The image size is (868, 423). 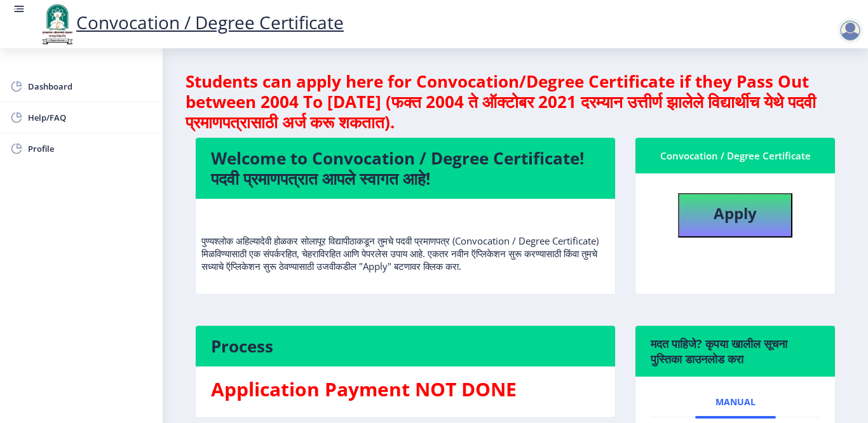 What do you see at coordinates (90, 86) in the screenshot?
I see `span: Dashboard` at bounding box center [90, 86].